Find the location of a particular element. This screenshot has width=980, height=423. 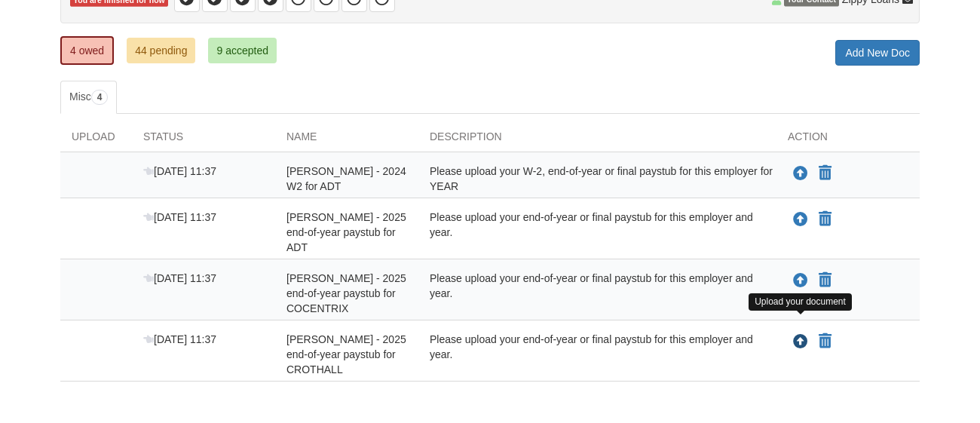

a: 9 accepted is located at coordinates (242, 51).